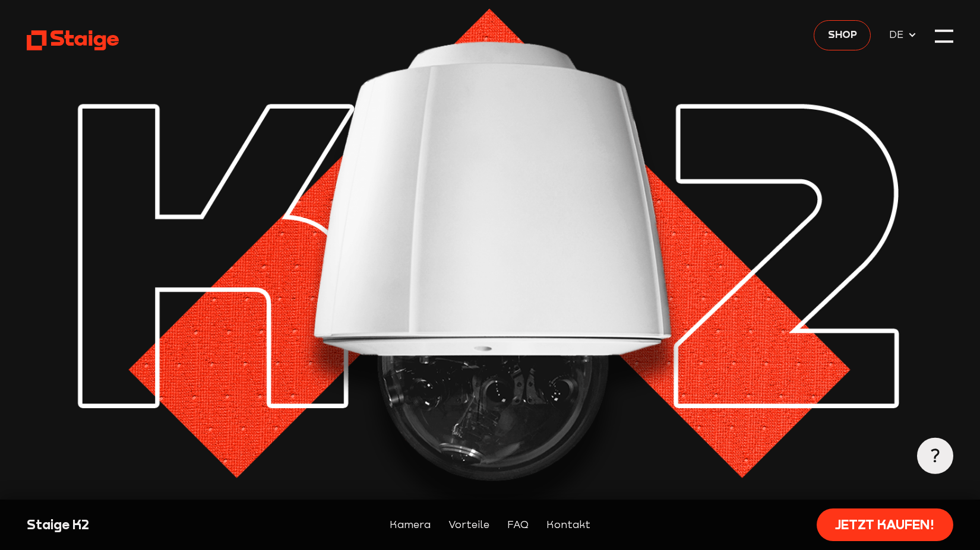 The image size is (980, 550). What do you see at coordinates (137, 525) in the screenshot?
I see `div: Staige K2` at bounding box center [137, 525].